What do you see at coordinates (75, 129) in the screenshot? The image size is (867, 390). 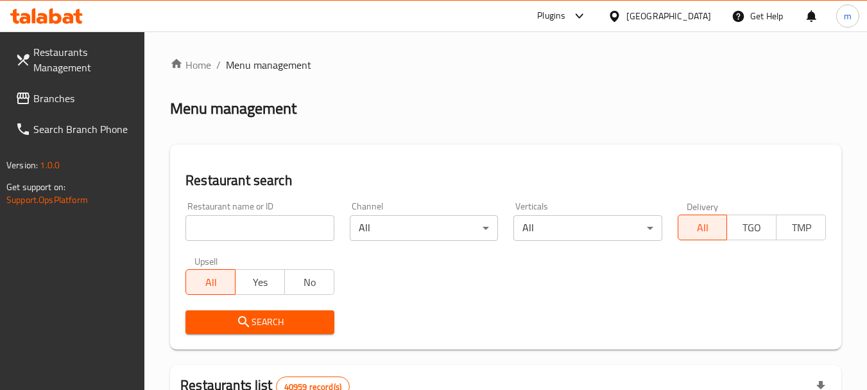 I see `a: Search Branch Phone` at bounding box center [75, 129].